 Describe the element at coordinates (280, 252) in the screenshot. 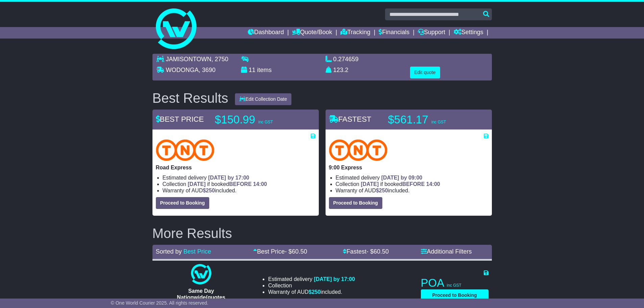

I see `a: Best Price- $60.50` at that location.